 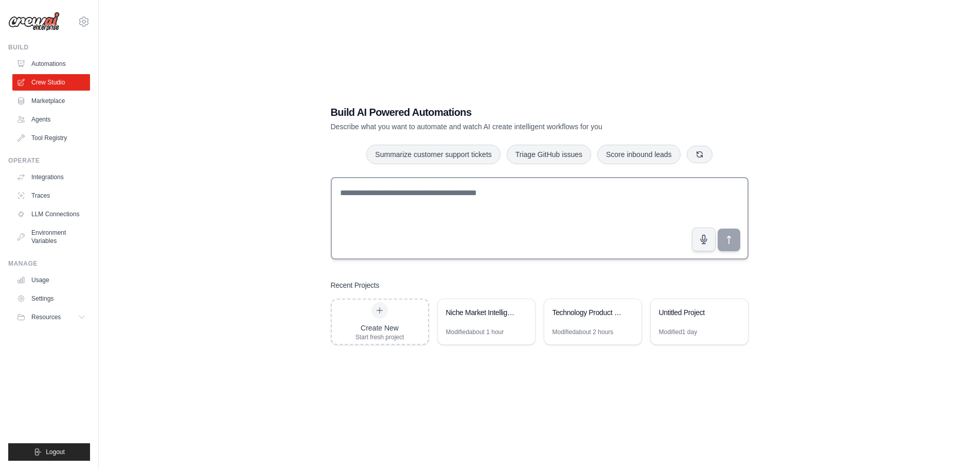 What do you see at coordinates (51, 196) in the screenshot?
I see `a: Traces` at bounding box center [51, 196].